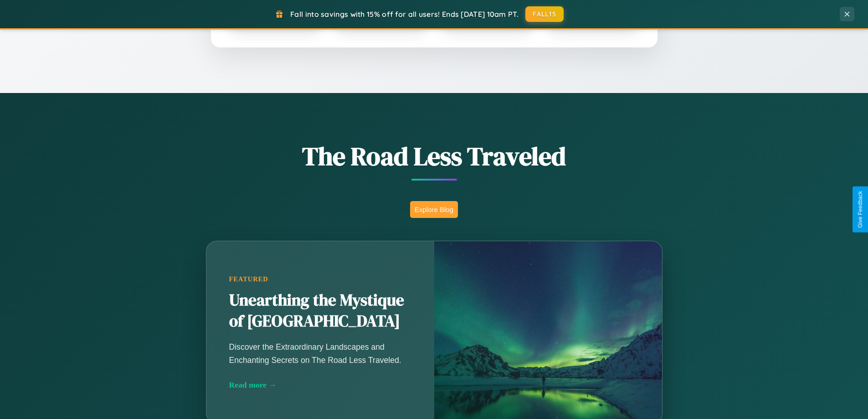  Describe the element at coordinates (434, 156) in the screenshot. I see `h1: The Road Less Traveled` at that location.